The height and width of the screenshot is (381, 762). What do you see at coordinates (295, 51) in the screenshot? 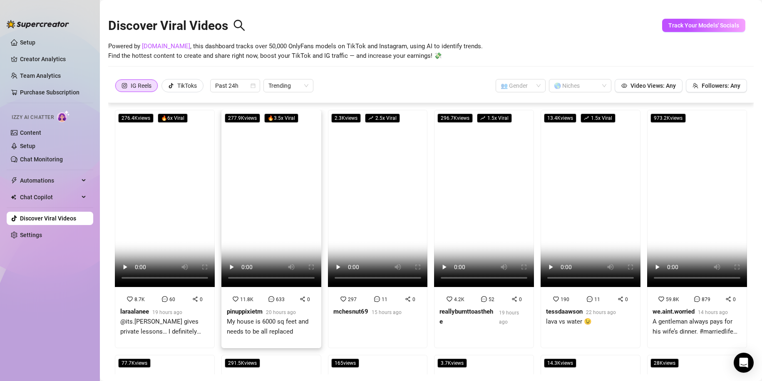
I see `span: Powered by , this dashboard tracks over 50,000 OnlyFans models on TikTok and Instagram, using AI ...` at bounding box center [295, 51].